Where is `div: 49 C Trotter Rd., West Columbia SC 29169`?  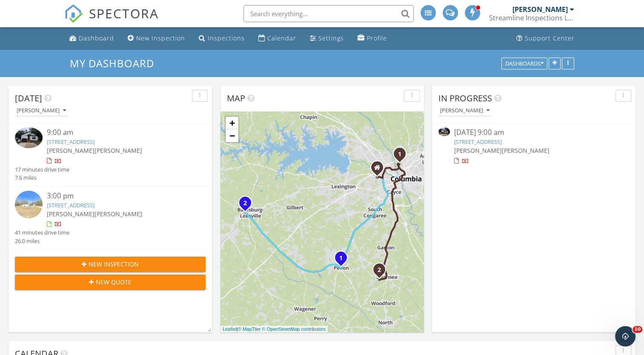
div: 49 C Trotter Rd., West Columbia SC 29169 is located at coordinates (380, 170).